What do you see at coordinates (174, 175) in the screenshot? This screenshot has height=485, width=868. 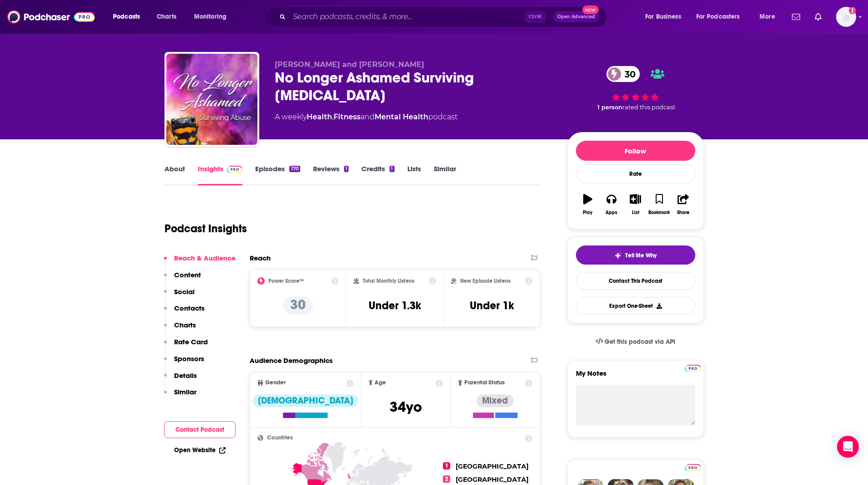 I see `a: About` at bounding box center [174, 175].